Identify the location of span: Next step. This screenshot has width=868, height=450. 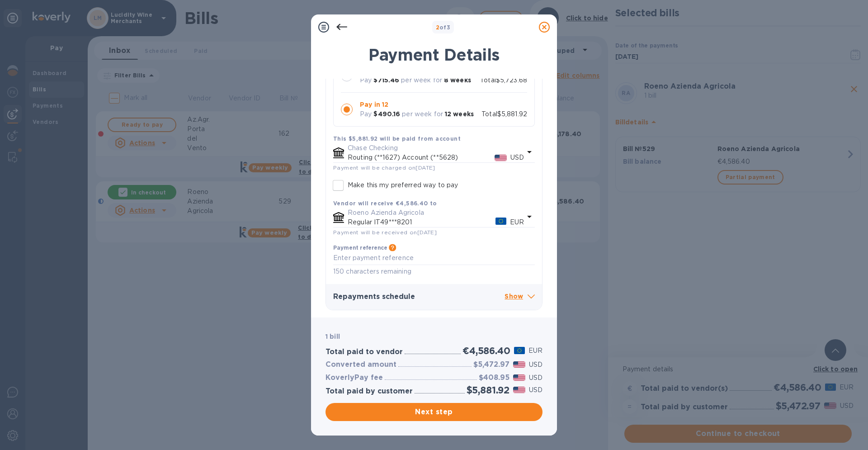
(434, 412).